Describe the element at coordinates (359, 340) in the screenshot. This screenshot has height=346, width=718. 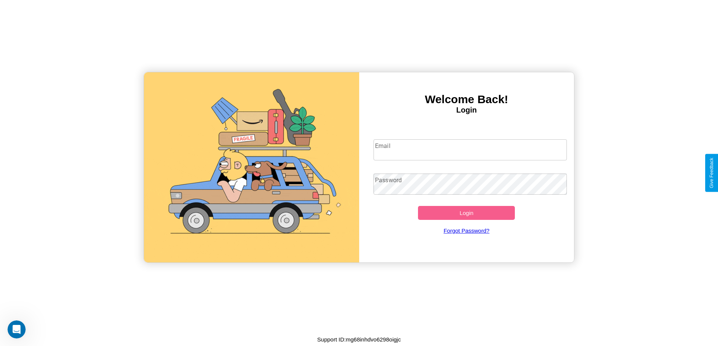
I see `p: Support ID: mg68inhdvo6298oigjc` at that location.